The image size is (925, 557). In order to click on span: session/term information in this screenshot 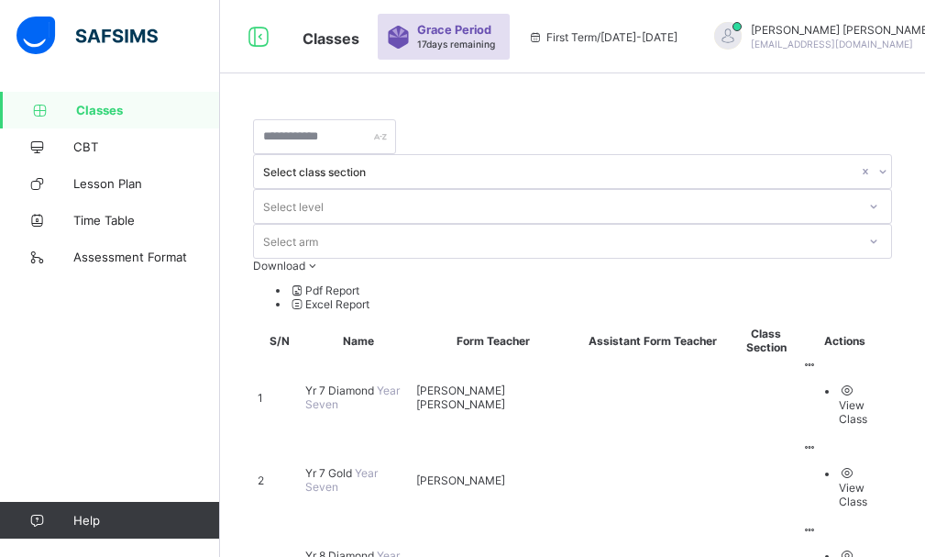, I will do `click(602, 37)`.